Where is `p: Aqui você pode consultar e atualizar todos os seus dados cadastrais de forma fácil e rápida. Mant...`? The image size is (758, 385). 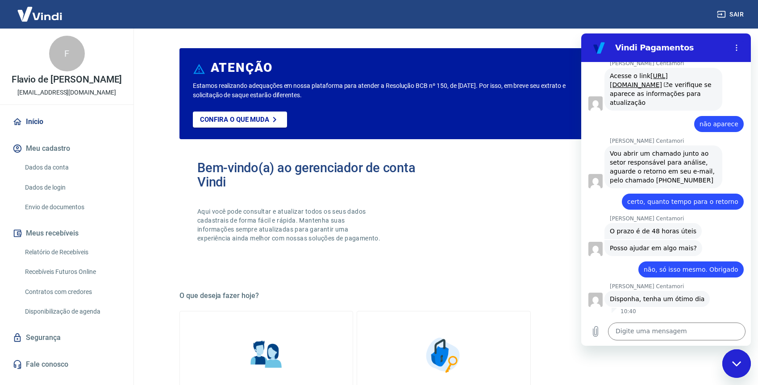
p: Aqui você pode consultar e atualizar todos os seus dados cadastrais de forma fácil e rápida. Mant... is located at coordinates (290, 225).